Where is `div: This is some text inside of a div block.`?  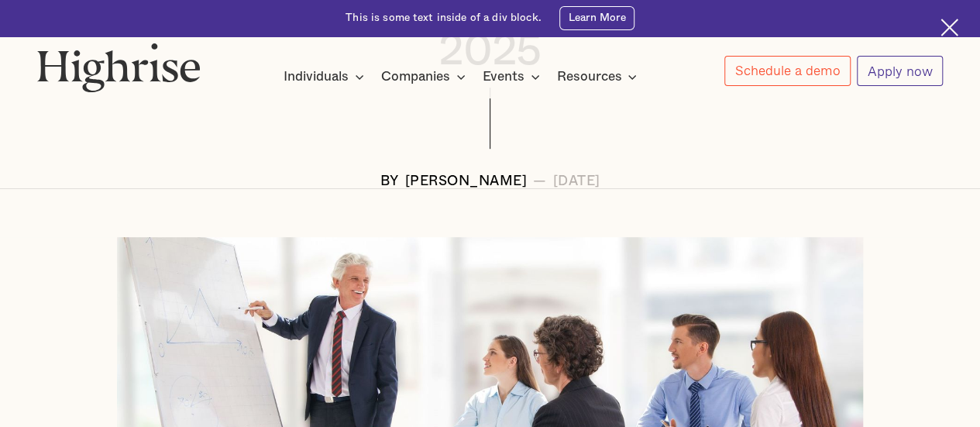
div: This is some text inside of a div block. is located at coordinates (443, 17).